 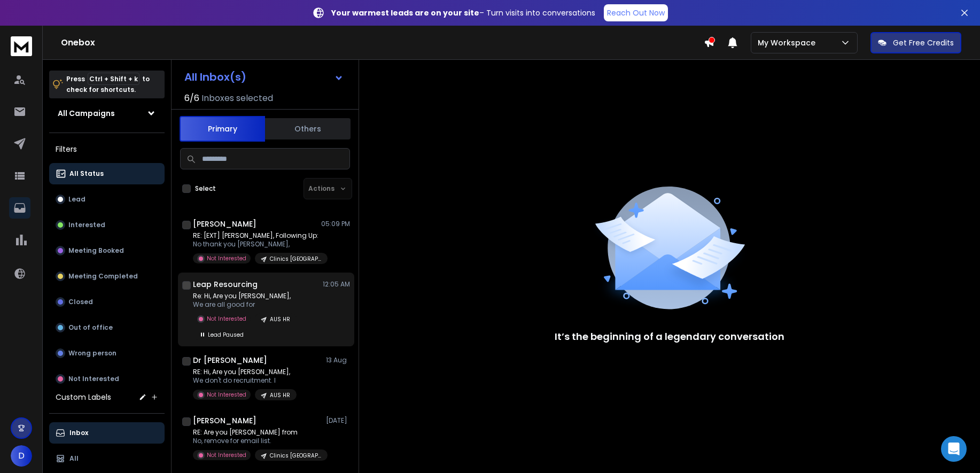 I want to click on button: All, so click(x=107, y=458).